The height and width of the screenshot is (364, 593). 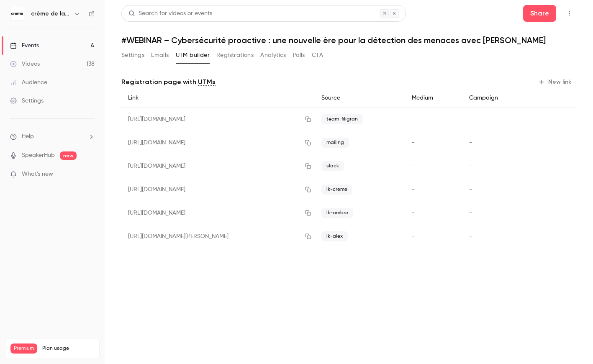 What do you see at coordinates (349, 40) in the screenshot?
I see `h1: #WEBINAR – Cybersécurité proactive : une nouvelle ère pour la détection des menaces avec [PERSON_...` at bounding box center [349, 40].